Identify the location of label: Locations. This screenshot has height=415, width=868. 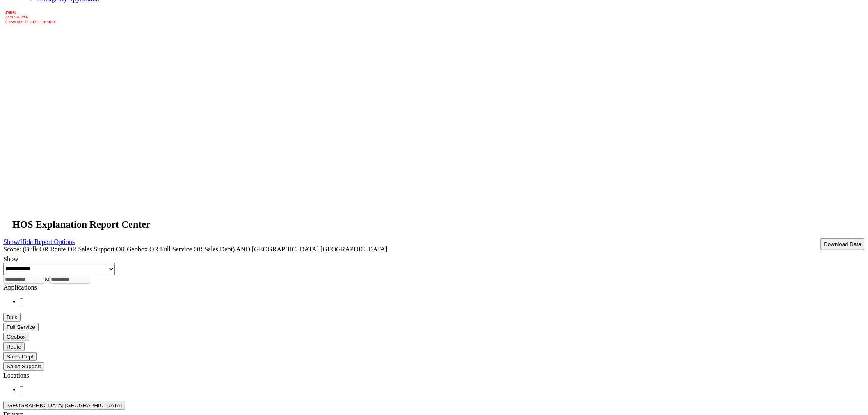
(16, 375).